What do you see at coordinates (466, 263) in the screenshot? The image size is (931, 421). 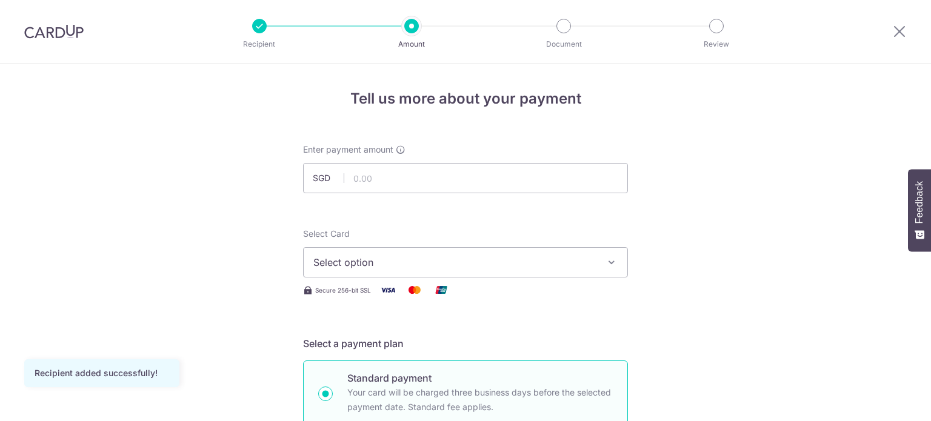 I see `button: Select option` at bounding box center [466, 263].